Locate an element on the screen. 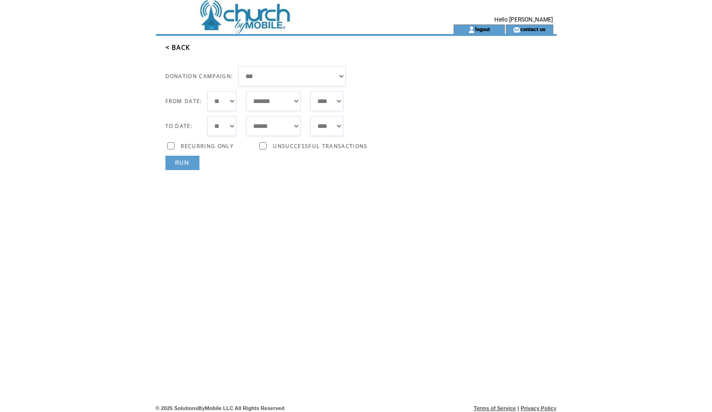 This screenshot has height=412, width=712. a: Privacy Policy is located at coordinates (539, 409).